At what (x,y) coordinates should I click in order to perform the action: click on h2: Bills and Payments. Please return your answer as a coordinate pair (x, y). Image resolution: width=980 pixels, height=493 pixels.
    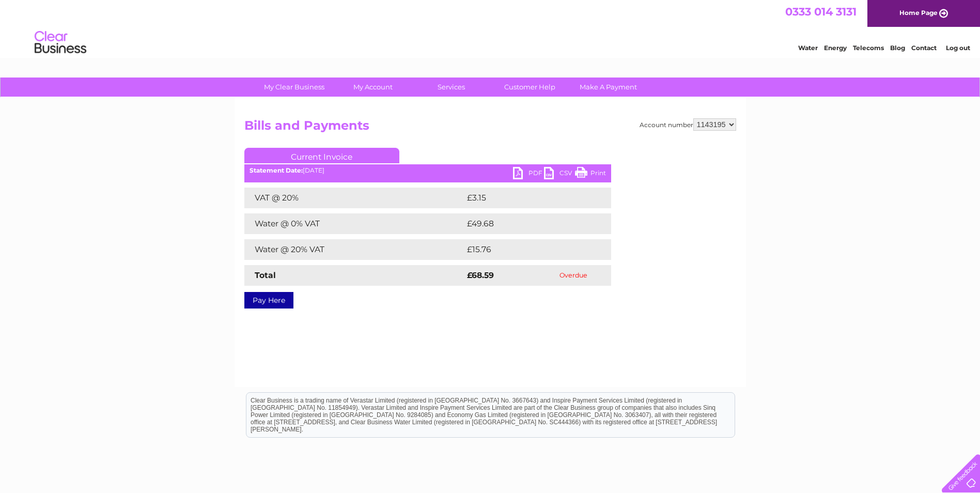
    Looking at the image, I should click on (490, 129).